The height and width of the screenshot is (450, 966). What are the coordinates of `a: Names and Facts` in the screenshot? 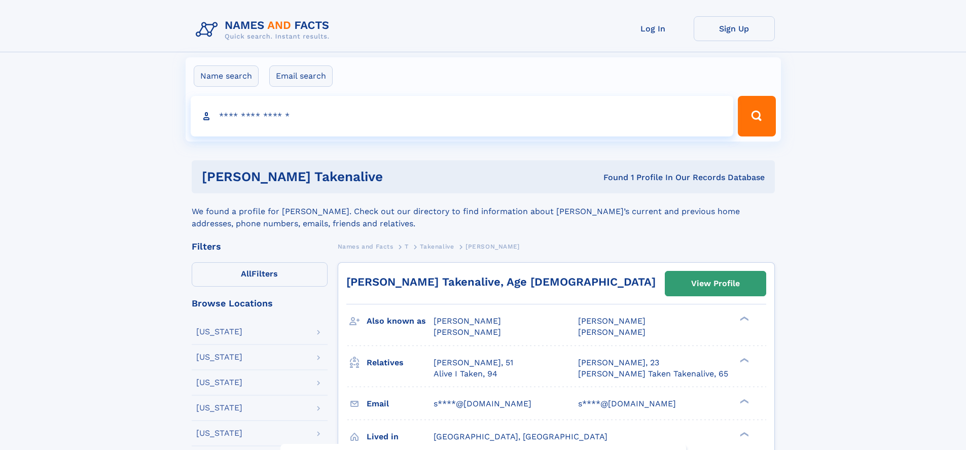 It's located at (365, 246).